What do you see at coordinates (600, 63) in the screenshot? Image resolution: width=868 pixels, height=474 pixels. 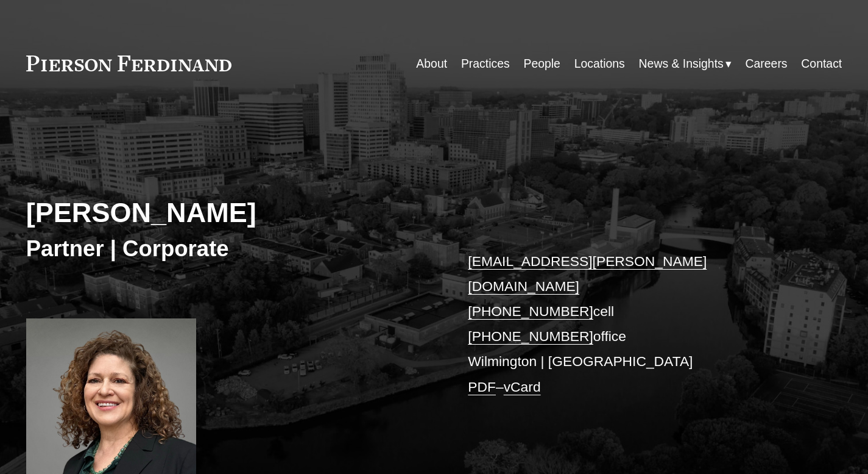 I see `a: Locations` at bounding box center [600, 63].